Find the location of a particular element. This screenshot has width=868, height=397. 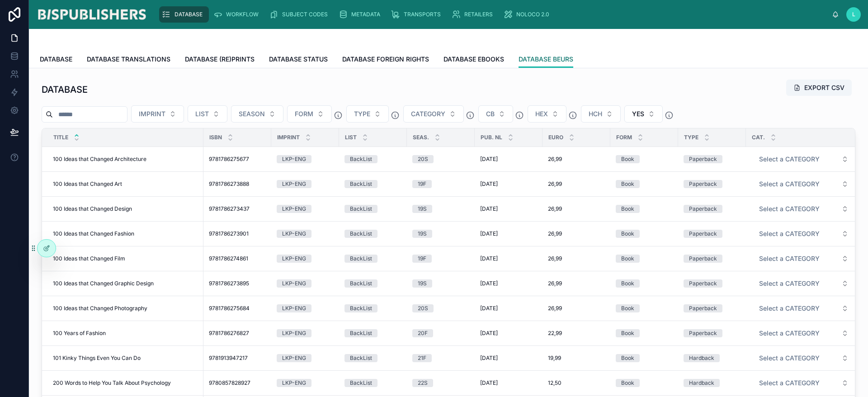

a: 9781786273437 is located at coordinates (237, 208).